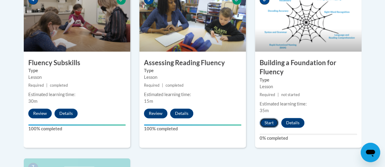 This screenshot has height=167, width=385. I want to click on h3: Fluency Subskills, so click(77, 63).